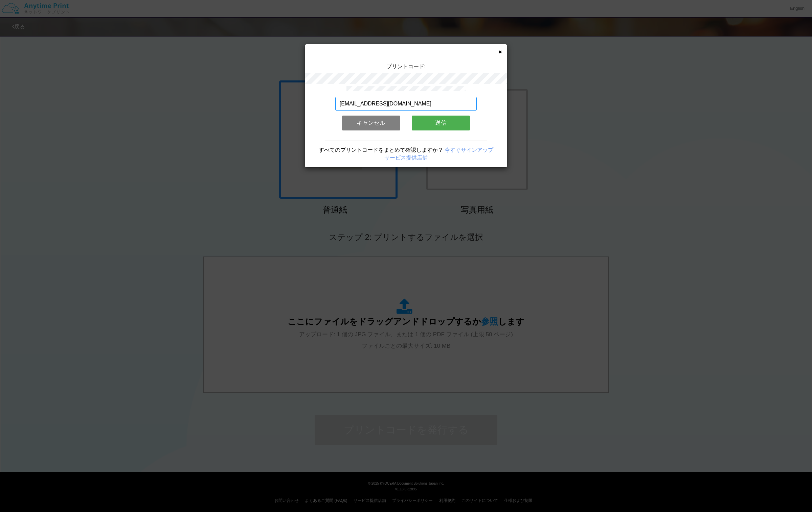 The width and height of the screenshot is (812, 512). Describe the element at coordinates (371, 123) in the screenshot. I see `button: キャンセル` at that location.